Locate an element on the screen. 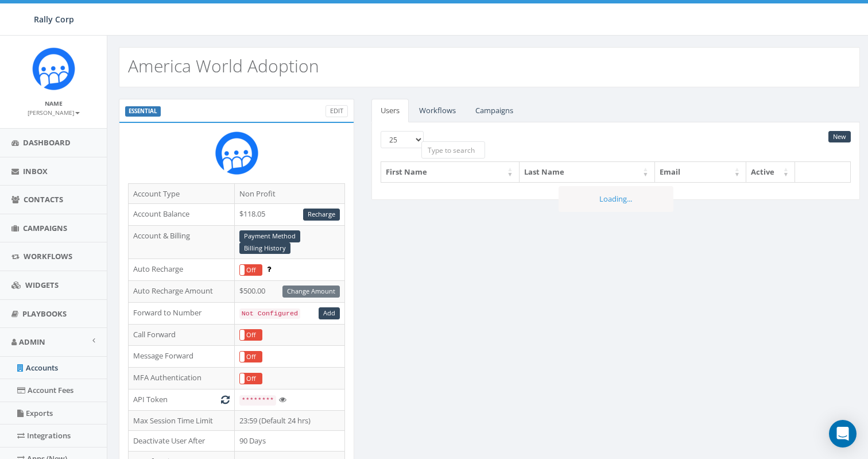  h2: America World Adoption is located at coordinates (223, 66).